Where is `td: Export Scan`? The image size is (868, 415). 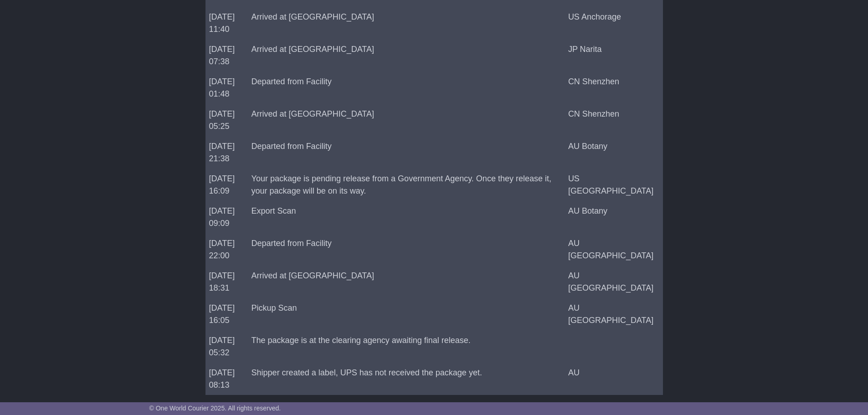
td: Export Scan is located at coordinates (406, 217).